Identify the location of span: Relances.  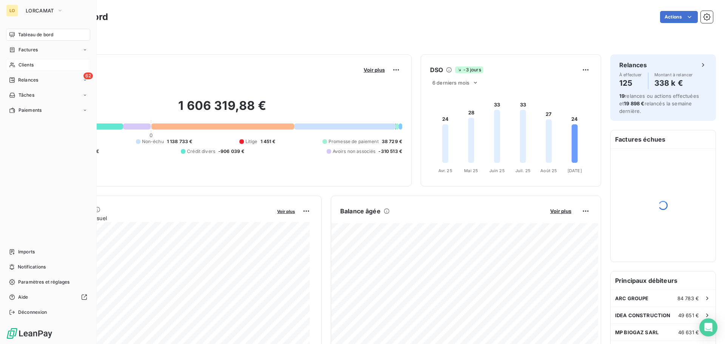
(28, 80).